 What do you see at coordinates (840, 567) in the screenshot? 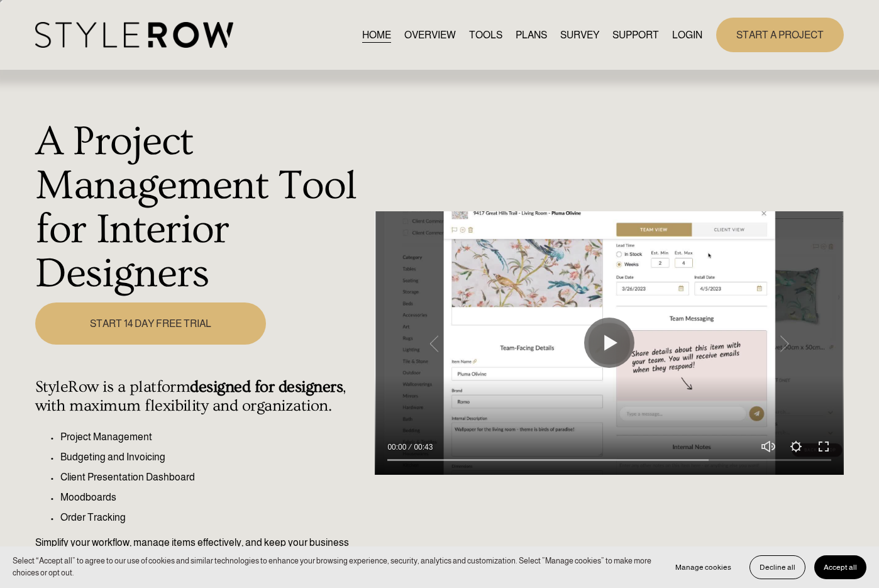
I see `button: Accept all` at bounding box center [840, 567].